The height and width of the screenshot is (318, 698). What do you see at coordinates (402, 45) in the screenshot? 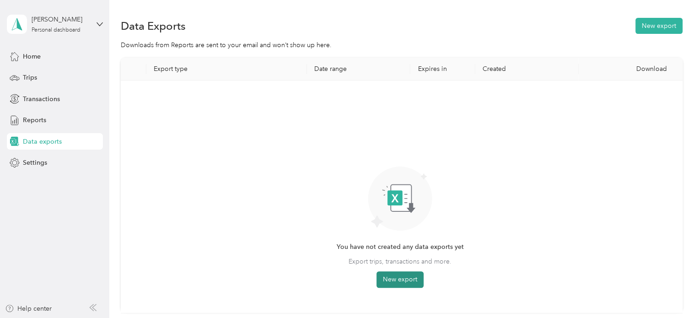
I see `div: Downloads from Reports are sent to your email and won’t show up here.` at bounding box center [402, 45].